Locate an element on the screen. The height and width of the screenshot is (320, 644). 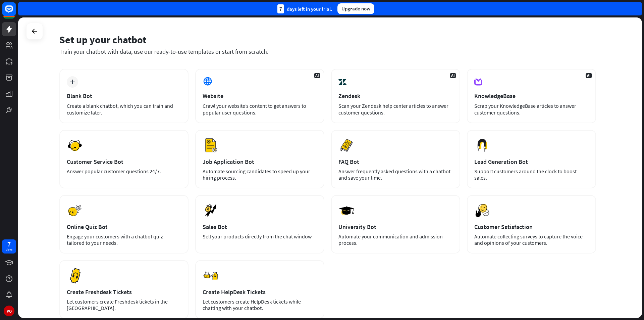
div: days left in your trial. is located at coordinates (304, 9).